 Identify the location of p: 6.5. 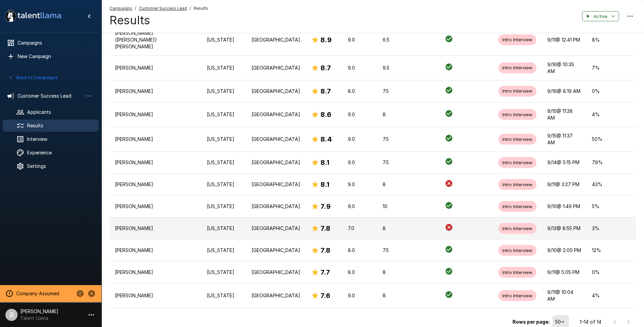
(408, 40).